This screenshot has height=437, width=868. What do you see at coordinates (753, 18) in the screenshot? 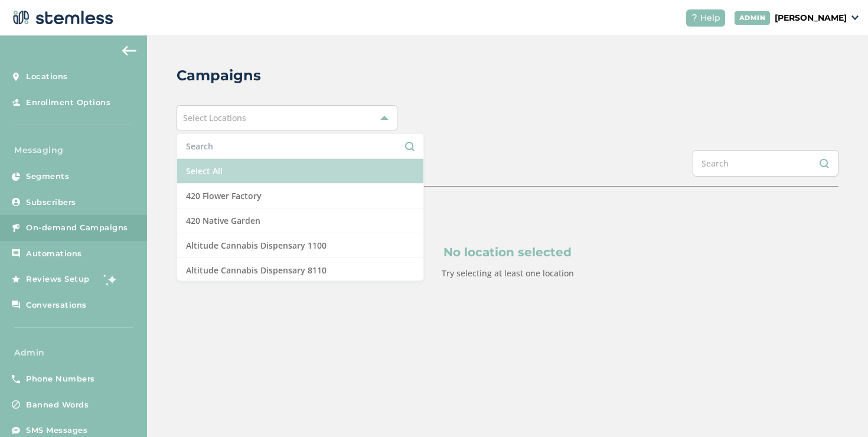
I see `div: ADMIN` at bounding box center [753, 18].